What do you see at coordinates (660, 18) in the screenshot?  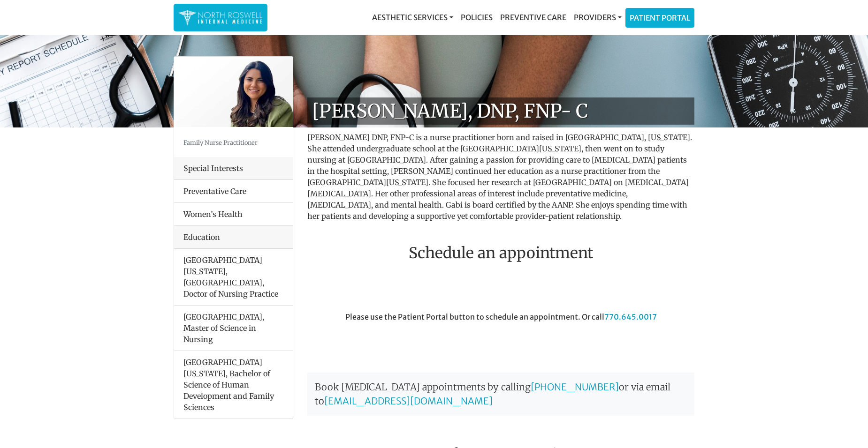 I see `a: Patient Portal` at bounding box center [660, 18].